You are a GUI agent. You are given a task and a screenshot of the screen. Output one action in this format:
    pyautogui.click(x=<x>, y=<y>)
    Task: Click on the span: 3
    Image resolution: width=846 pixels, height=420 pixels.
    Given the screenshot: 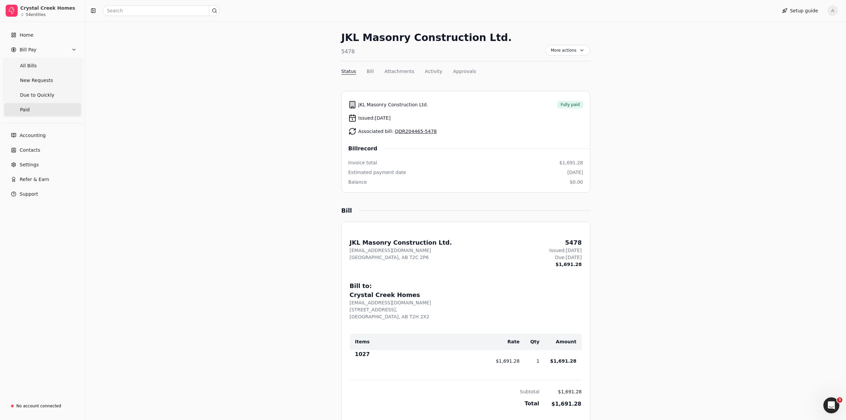 What is the action you would take?
    pyautogui.click(x=840, y=400)
    